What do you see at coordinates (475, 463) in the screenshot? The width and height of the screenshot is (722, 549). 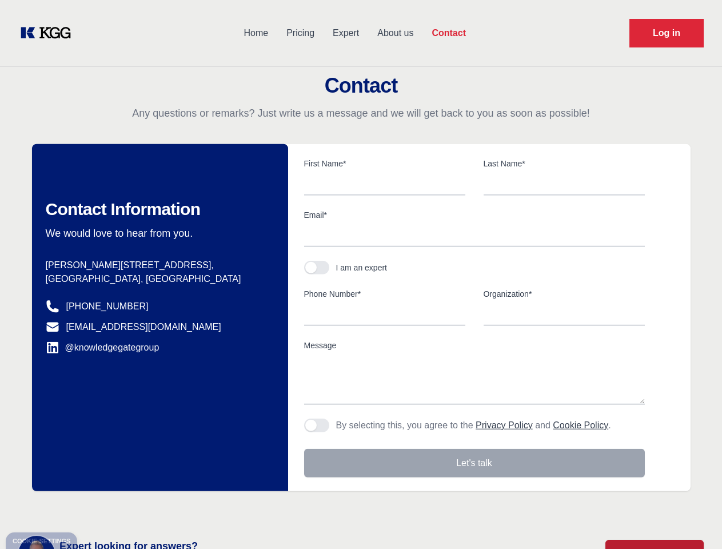 I see `button: Let's talk` at bounding box center [475, 463].